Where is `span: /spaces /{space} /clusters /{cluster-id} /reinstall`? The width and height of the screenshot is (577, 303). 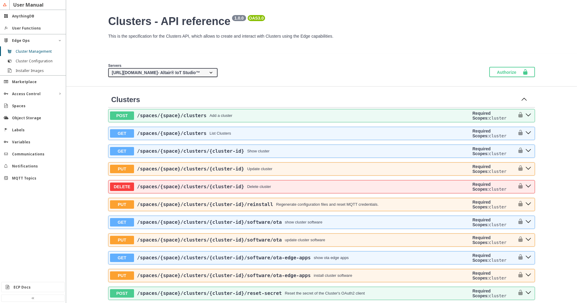
span: /spaces /{space} /clusters /{cluster-id} /reinstall is located at coordinates (205, 204).